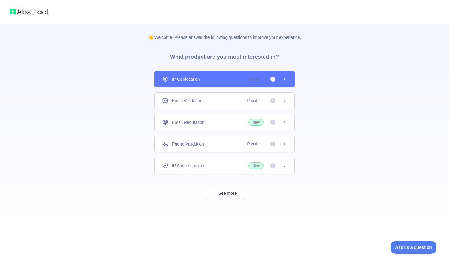  What do you see at coordinates (186, 79) in the screenshot?
I see `span: IP Geolocation` at bounding box center [186, 79].